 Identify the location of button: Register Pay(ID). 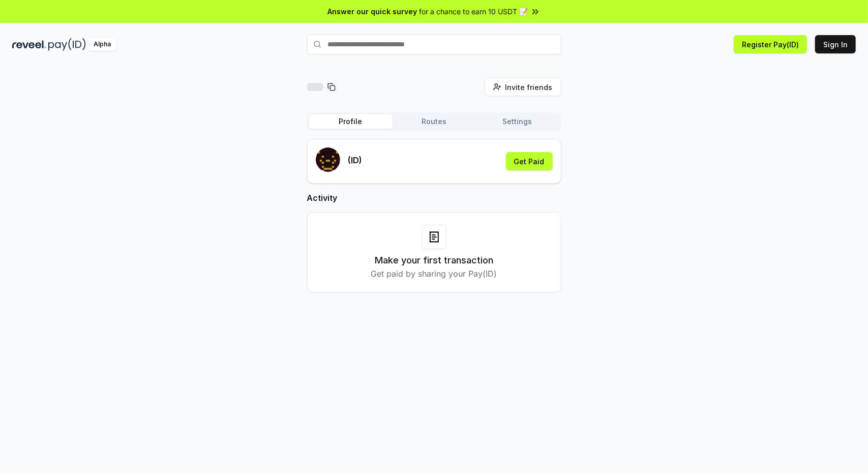
(770, 45).